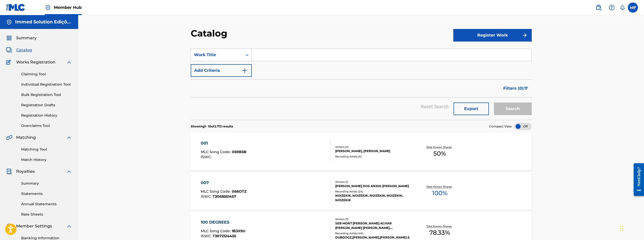  Describe the element at coordinates (47, 194) in the screenshot. I see `a: Statements` at that location.